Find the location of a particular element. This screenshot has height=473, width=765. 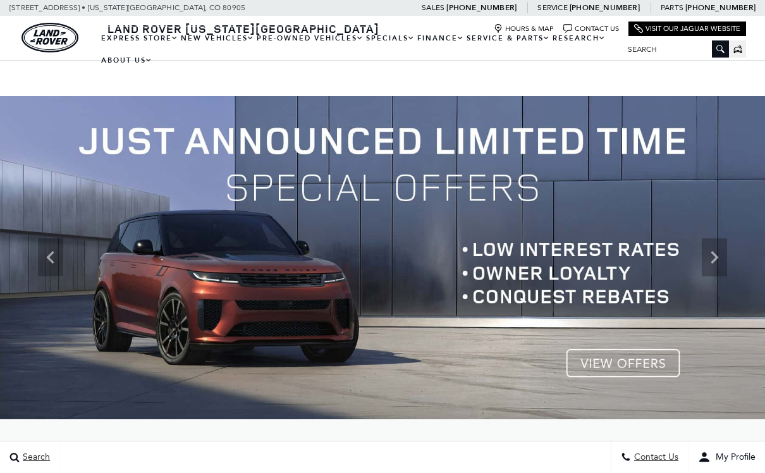

span: Parts is located at coordinates (672, 8).